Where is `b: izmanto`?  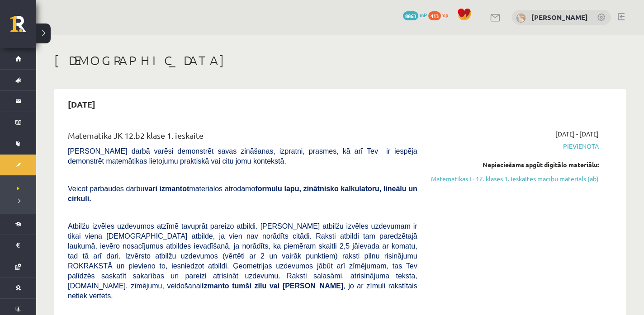 b: izmanto is located at coordinates (215, 286).